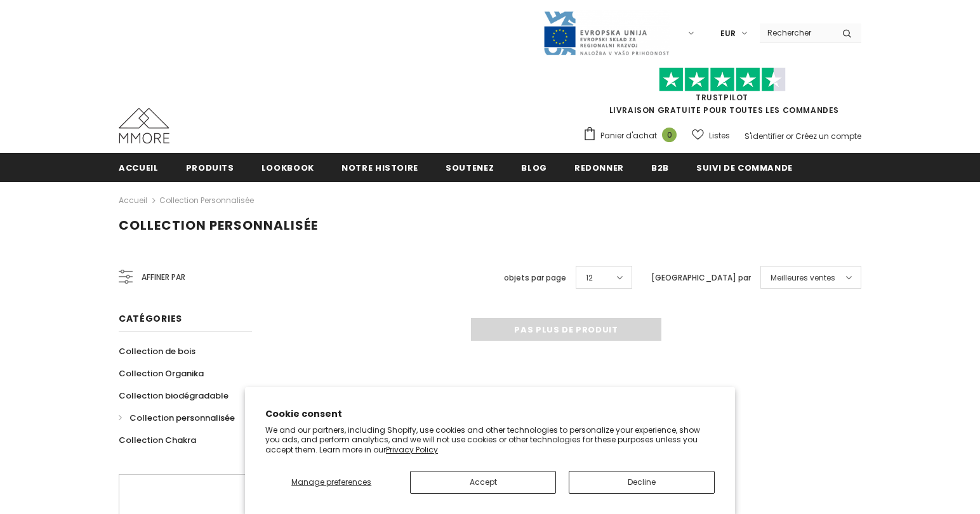  I want to click on span: Accueil, so click(139, 167).